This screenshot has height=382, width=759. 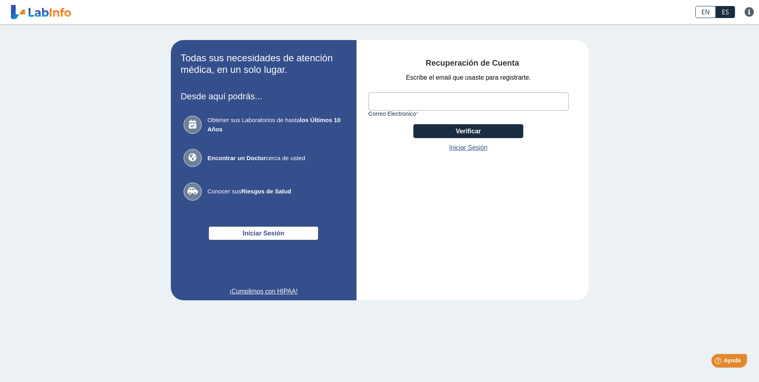 I want to click on button: Verificar, so click(x=468, y=131).